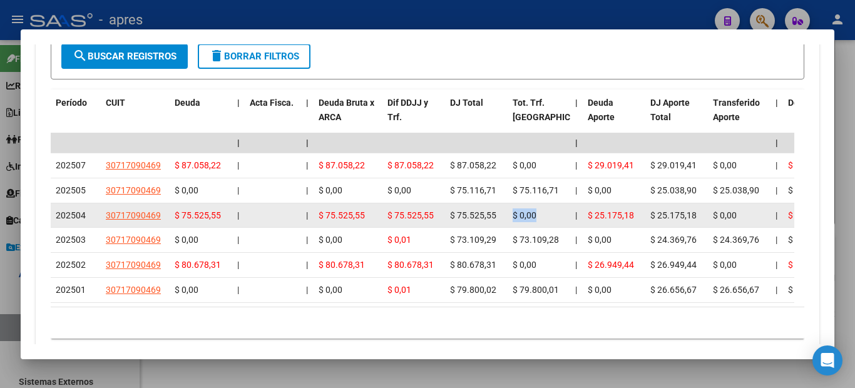  I want to click on span: Deuda, so click(187, 103).